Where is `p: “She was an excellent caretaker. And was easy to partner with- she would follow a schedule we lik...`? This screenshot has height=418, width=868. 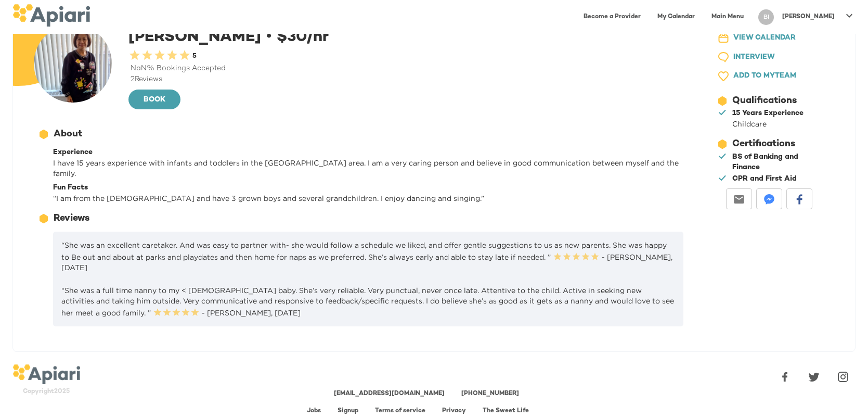 p: “She was an excellent caretaker. And was easy to partner with- she would follow a schedule we lik... is located at coordinates (369, 256).